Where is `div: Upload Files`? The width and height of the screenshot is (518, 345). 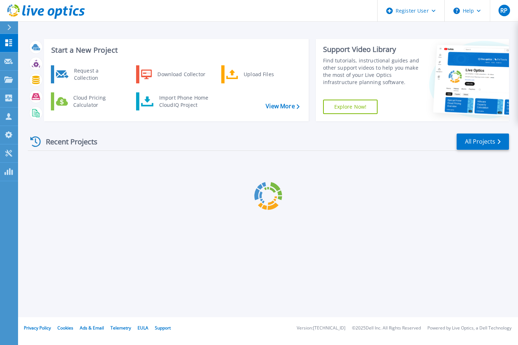
div: Upload Files is located at coordinates (267, 74).